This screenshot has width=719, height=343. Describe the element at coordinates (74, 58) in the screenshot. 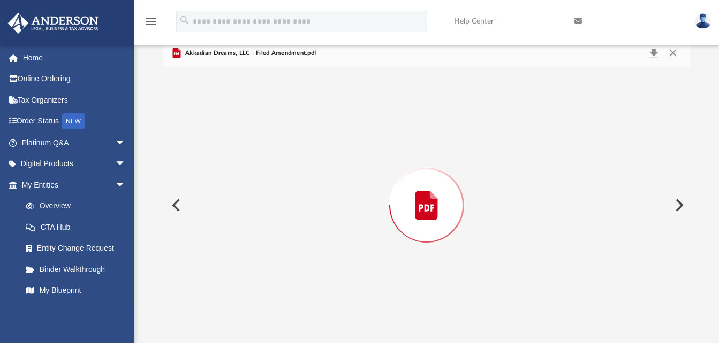

I see `a: Home` at that location.